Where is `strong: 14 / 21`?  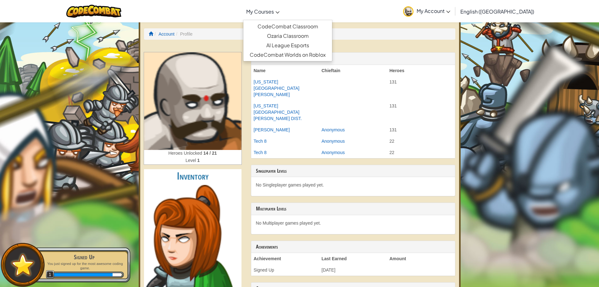
strong: 14 / 21 is located at coordinates (210, 153).